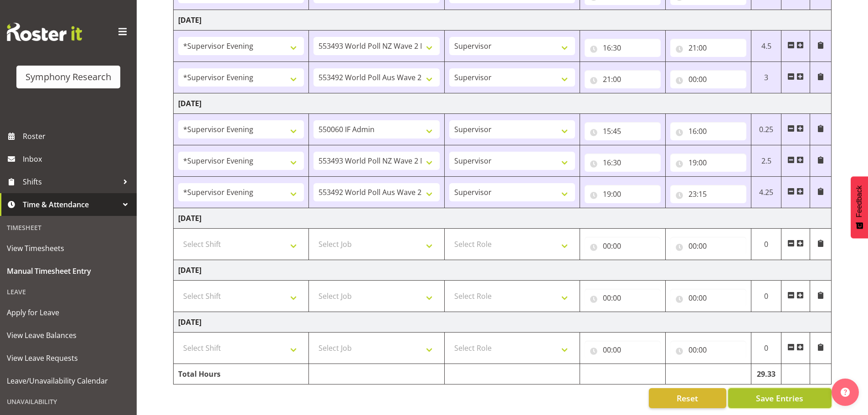 Image resolution: width=868 pixels, height=415 pixels. I want to click on button: Feedback - Show survey, so click(859, 207).